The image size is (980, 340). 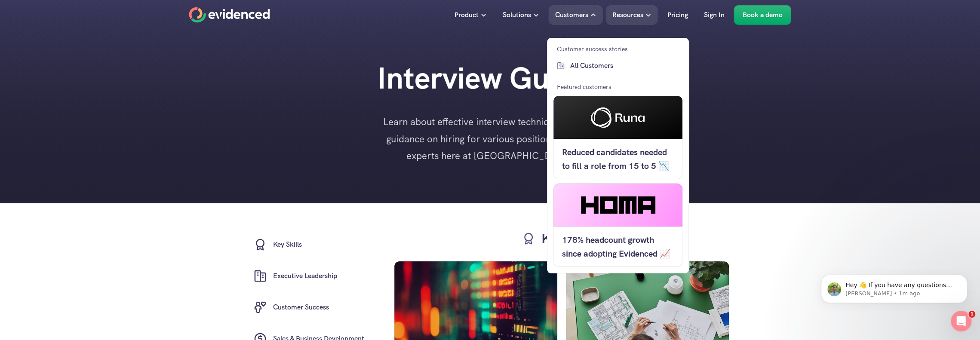 I want to click on p: Message from Andy, sent 1m ago, so click(x=93, y=37).